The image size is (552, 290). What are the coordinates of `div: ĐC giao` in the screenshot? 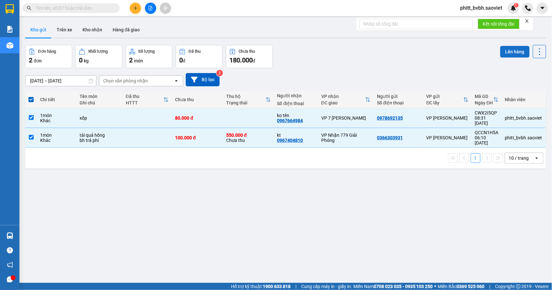 It's located at (343, 103).